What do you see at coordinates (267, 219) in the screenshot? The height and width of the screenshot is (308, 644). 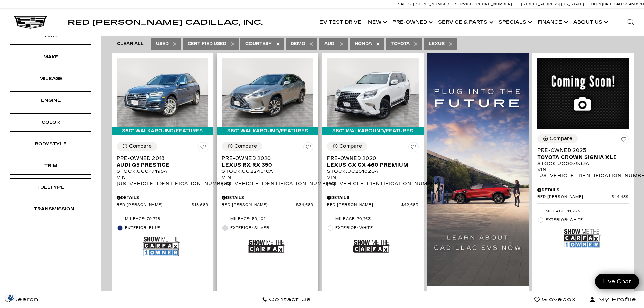 I see `li: Mileage: 59,401` at bounding box center [267, 219].